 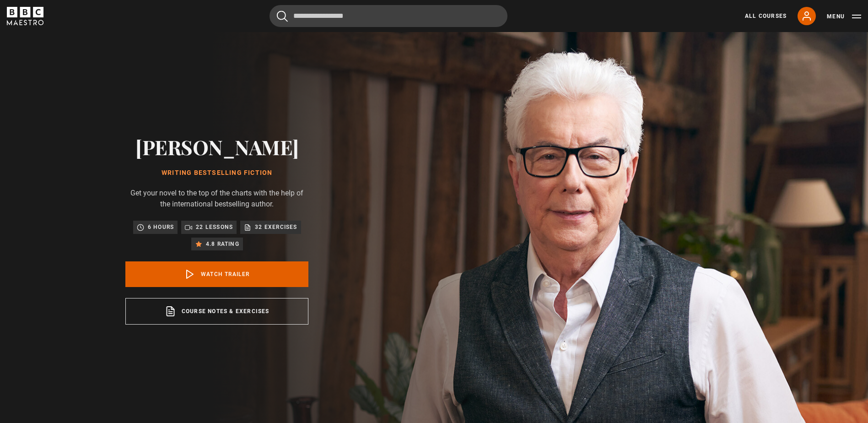 What do you see at coordinates (217, 311) in the screenshot?
I see `a: Course notes & exercises` at bounding box center [217, 311].